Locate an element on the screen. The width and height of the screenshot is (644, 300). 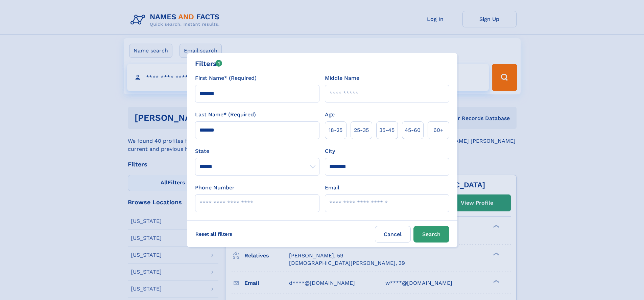
button: Search is located at coordinates (432, 234).